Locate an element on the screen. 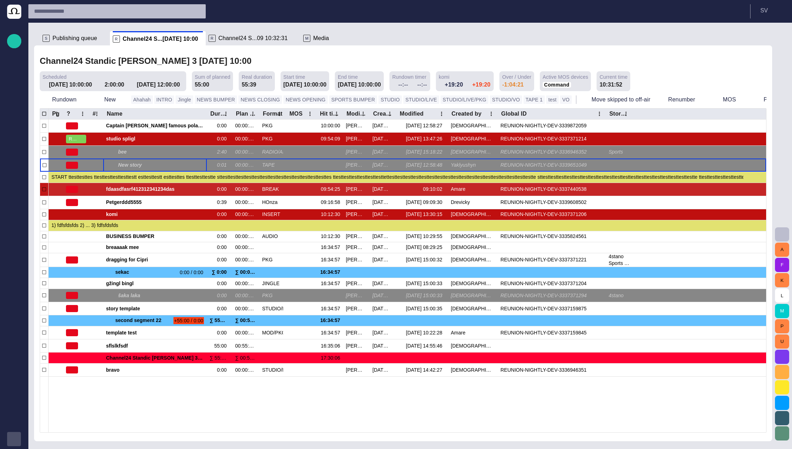 This screenshot has height=449, width=792. div: Peter Drevicky (pdrevicky) is located at coordinates (356, 139).